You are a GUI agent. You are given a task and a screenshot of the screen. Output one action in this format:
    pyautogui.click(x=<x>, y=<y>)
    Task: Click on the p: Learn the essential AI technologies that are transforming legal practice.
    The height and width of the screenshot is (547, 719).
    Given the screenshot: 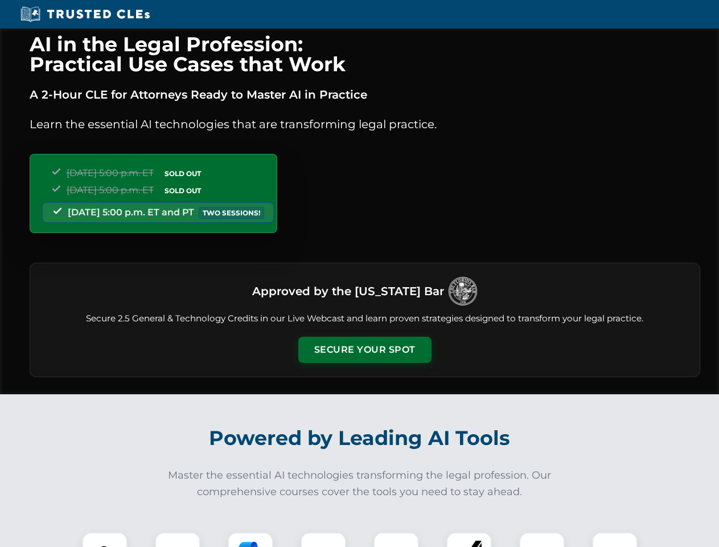 What is the action you would take?
    pyautogui.click(x=365, y=124)
    